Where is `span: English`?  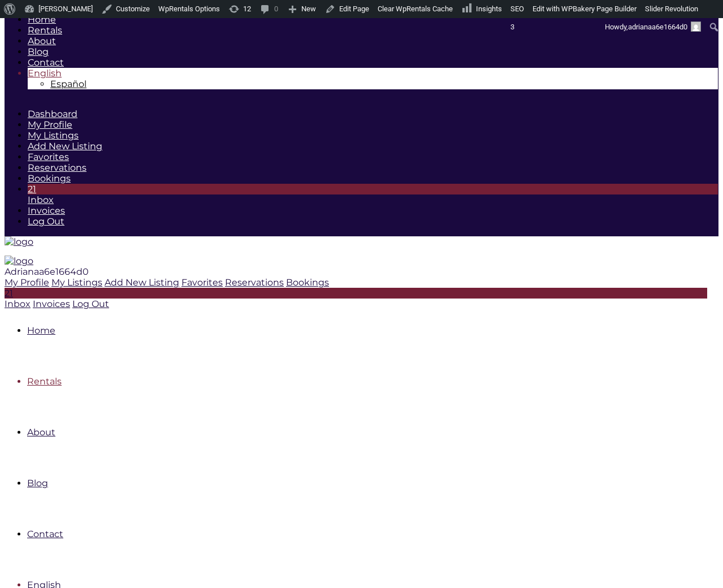 span: English is located at coordinates (44, 73).